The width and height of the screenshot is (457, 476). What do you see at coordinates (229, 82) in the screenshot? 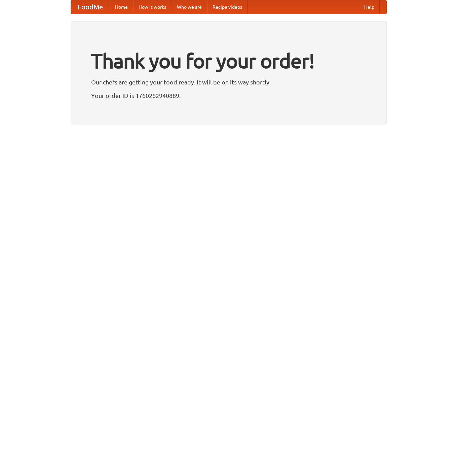
I see `p: Our chefs are getting your food ready. It will be on its way shortly.` at bounding box center [229, 82].